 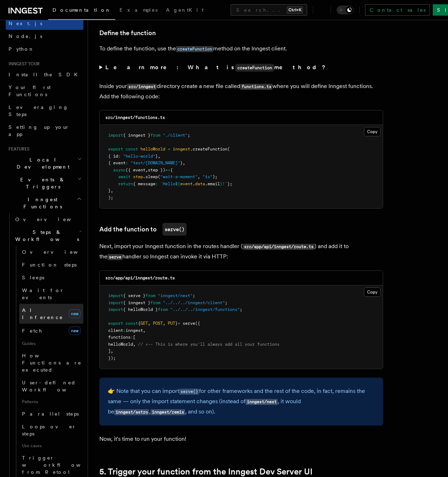 What do you see at coordinates (124, 176) in the screenshot?
I see `span: await` at bounding box center [124, 176].